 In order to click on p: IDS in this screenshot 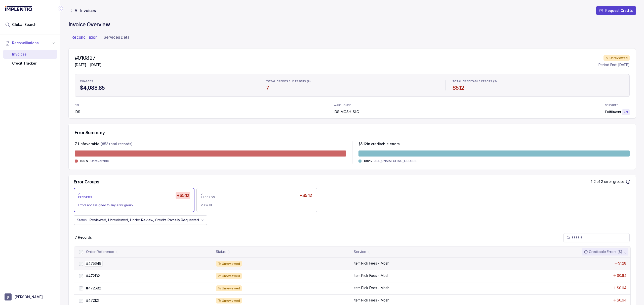, I will do `click(81, 112)`.